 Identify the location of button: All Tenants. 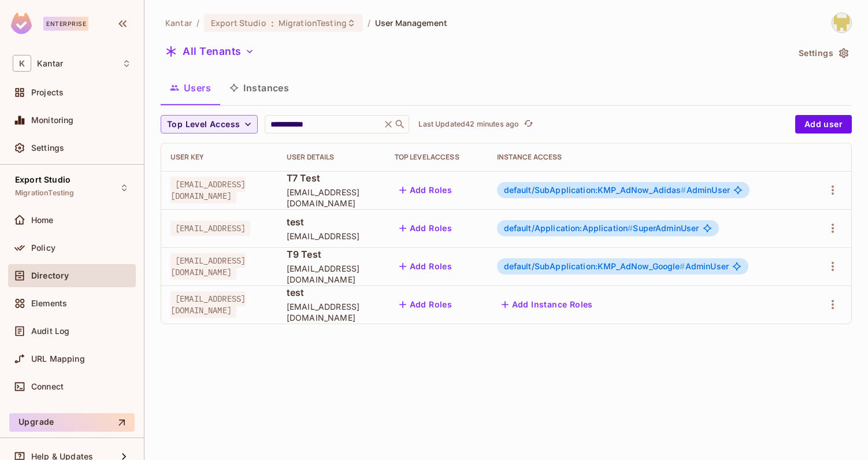
(210, 51).